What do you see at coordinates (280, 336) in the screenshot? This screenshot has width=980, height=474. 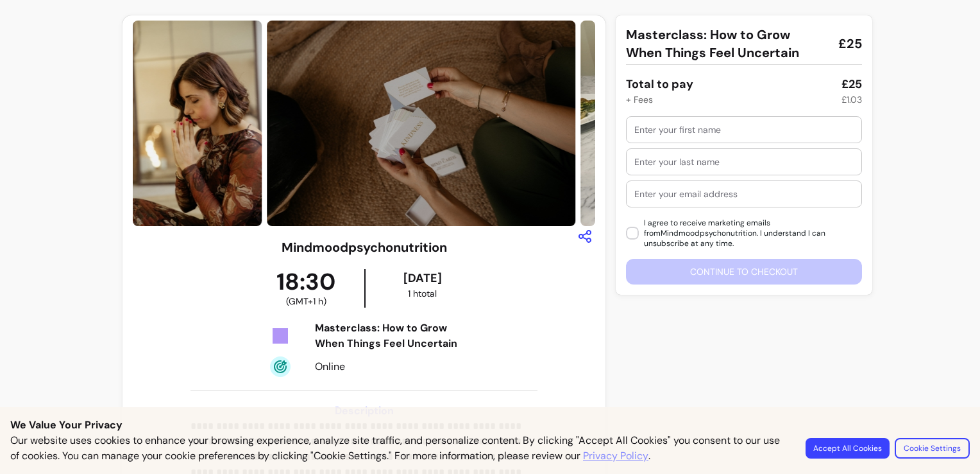 I see `img: Tickets Icon` at bounding box center [280, 336].